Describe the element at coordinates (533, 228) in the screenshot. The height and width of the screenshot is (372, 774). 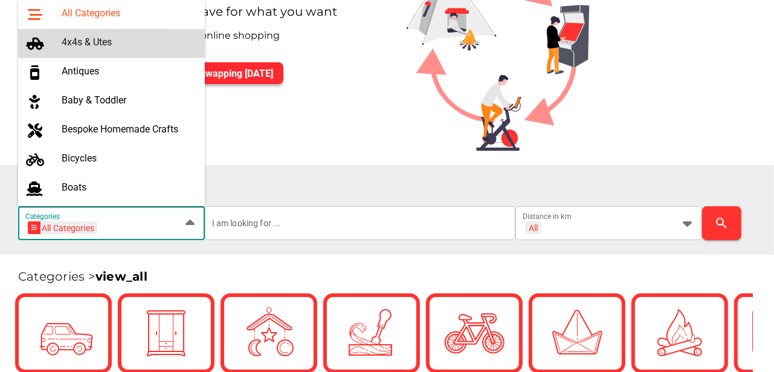
I see `div: All` at that location.